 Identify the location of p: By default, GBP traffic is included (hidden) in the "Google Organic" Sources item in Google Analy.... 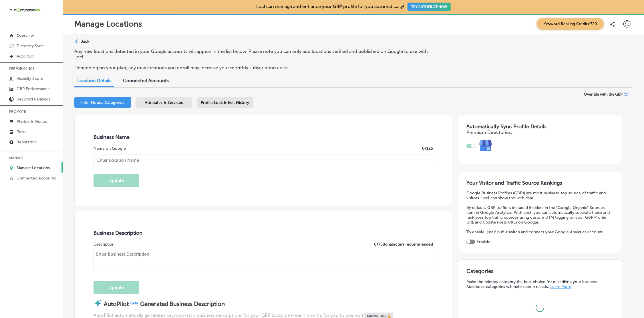
(540, 215).